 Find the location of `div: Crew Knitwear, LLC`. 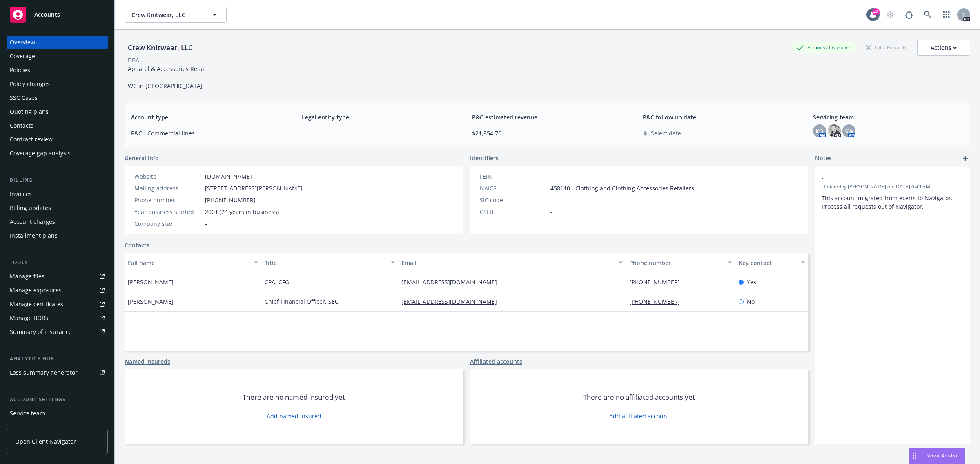

div: Crew Knitwear, LLC is located at coordinates (160, 47).